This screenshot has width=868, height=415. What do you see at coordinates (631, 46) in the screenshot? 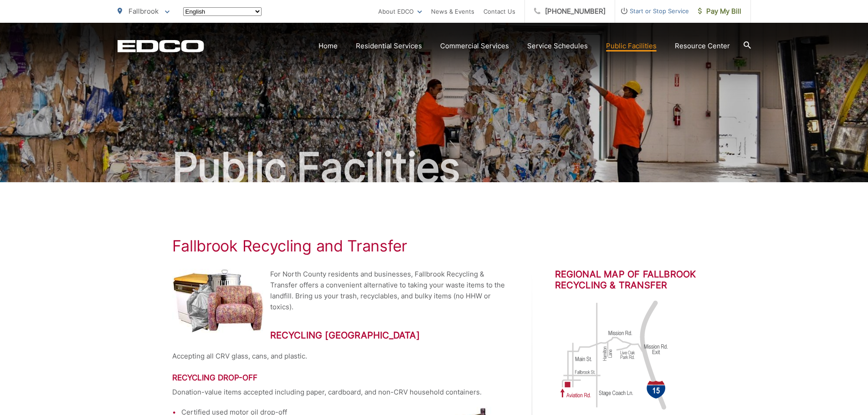
I see `a: Public Facilities` at bounding box center [631, 46].